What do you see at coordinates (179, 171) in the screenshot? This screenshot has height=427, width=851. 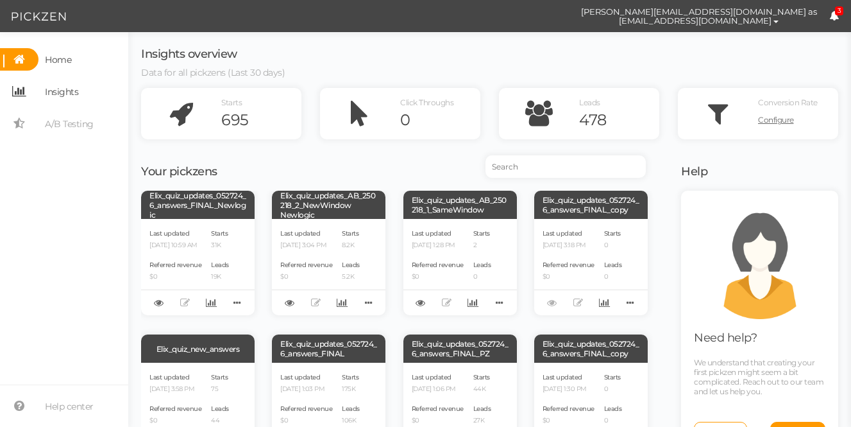 I see `span: Your pickzens` at bounding box center [179, 171].